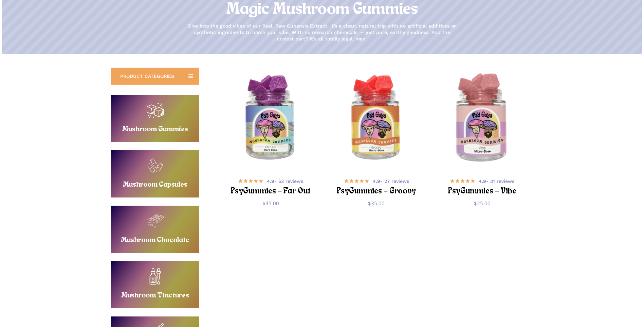 Image resolution: width=644 pixels, height=327 pixels. Describe the element at coordinates (482, 203) in the screenshot. I see `bdi: 25.00` at that location.